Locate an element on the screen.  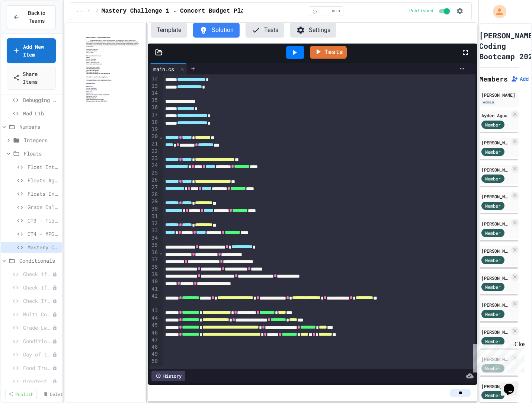
span: Back to Teams is located at coordinates (37, 17).